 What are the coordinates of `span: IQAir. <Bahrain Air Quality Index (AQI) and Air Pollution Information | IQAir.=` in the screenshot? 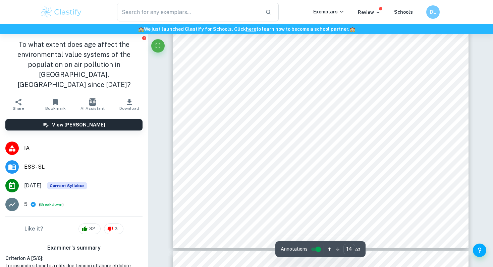 It's located at (301, 188).